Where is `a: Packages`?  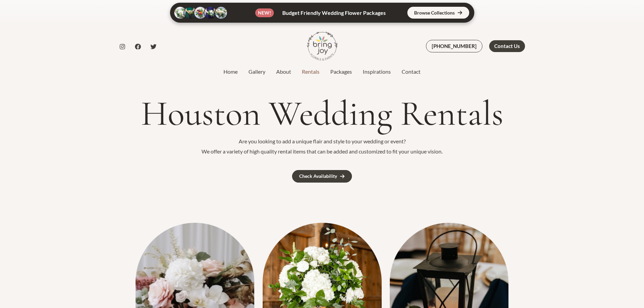
a: Packages is located at coordinates (341, 71).